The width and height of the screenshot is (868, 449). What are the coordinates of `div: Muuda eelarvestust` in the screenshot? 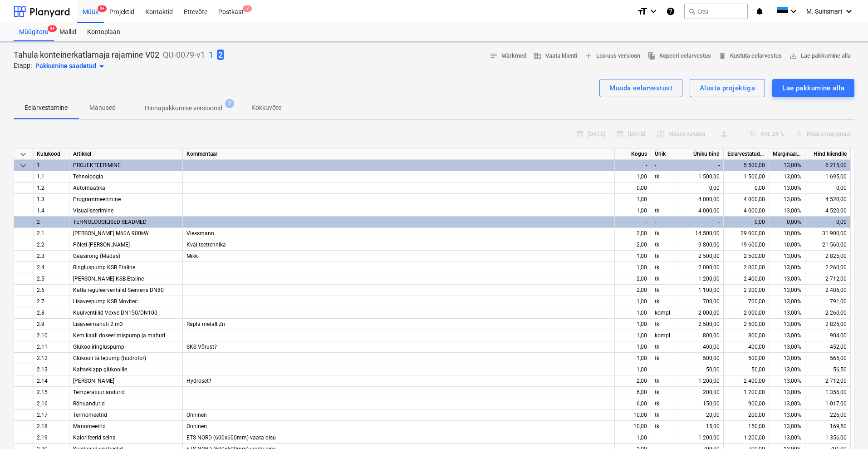 It's located at (641, 88).